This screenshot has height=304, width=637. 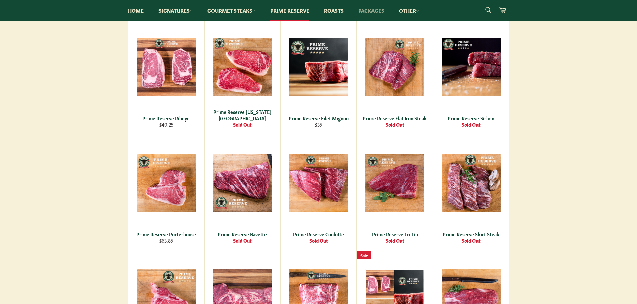 What do you see at coordinates (175, 10) in the screenshot?
I see `a: Signatures` at bounding box center [175, 10].